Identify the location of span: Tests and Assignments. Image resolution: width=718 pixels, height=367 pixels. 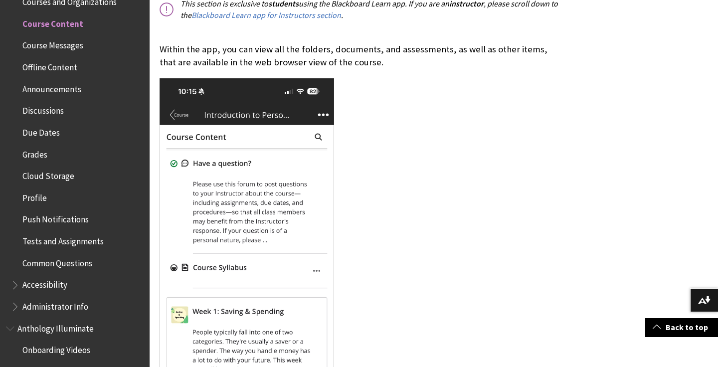
(63, 239).